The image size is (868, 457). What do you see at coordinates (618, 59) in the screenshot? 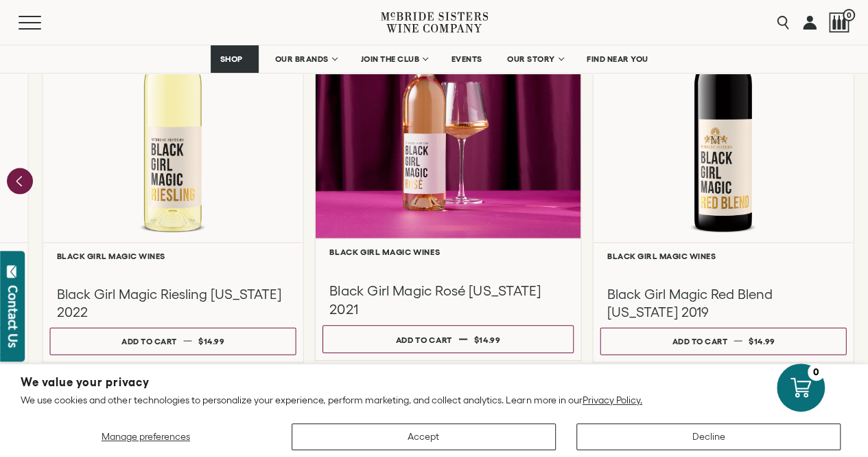
I see `a: FIND NEAR YOU` at bounding box center [618, 59].